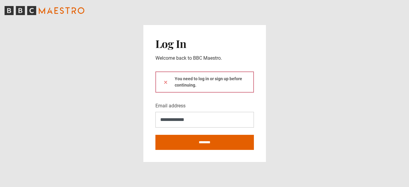 This screenshot has width=409, height=187. I want to click on div: You need to log in or sign up before continuing., so click(205, 82).